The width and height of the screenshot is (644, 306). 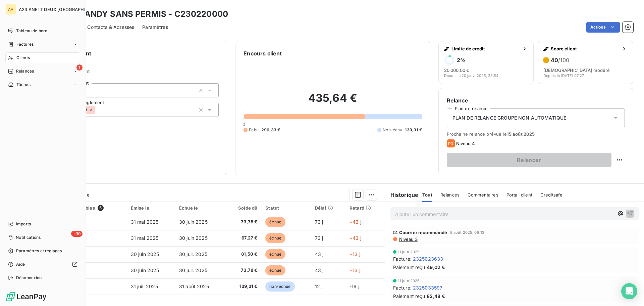 I want to click on span: Tableau de bord, so click(x=31, y=31).